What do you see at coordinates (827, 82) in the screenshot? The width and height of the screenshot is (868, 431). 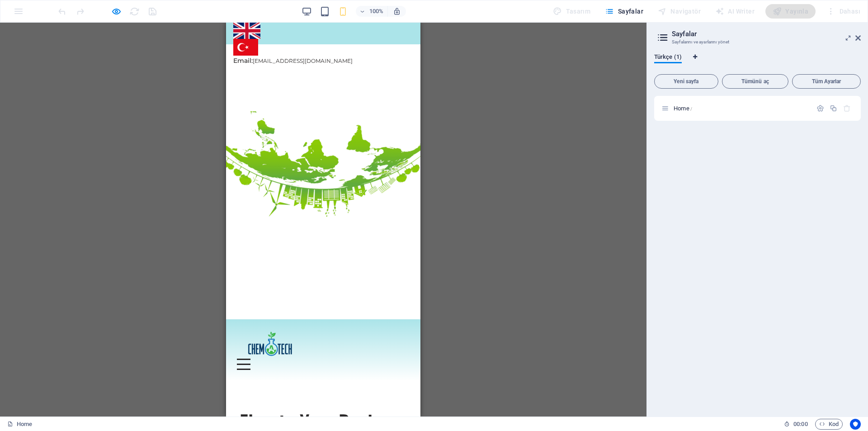 I see `button: Tüm Ayarlar` at bounding box center [827, 82].